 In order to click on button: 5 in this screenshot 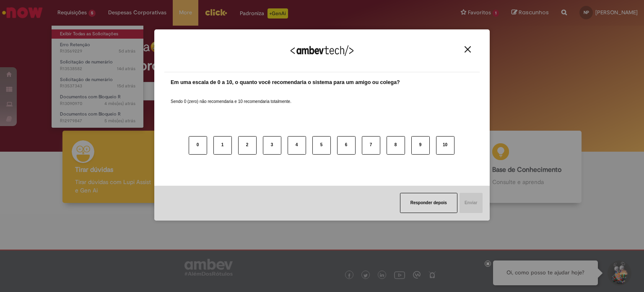, I will do `click(322, 145)`.